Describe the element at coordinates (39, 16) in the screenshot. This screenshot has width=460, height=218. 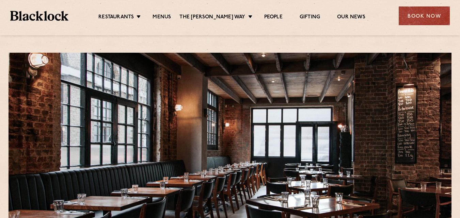
I see `img: BL_Textured_Logo-footer-cropped.svg` at that location.